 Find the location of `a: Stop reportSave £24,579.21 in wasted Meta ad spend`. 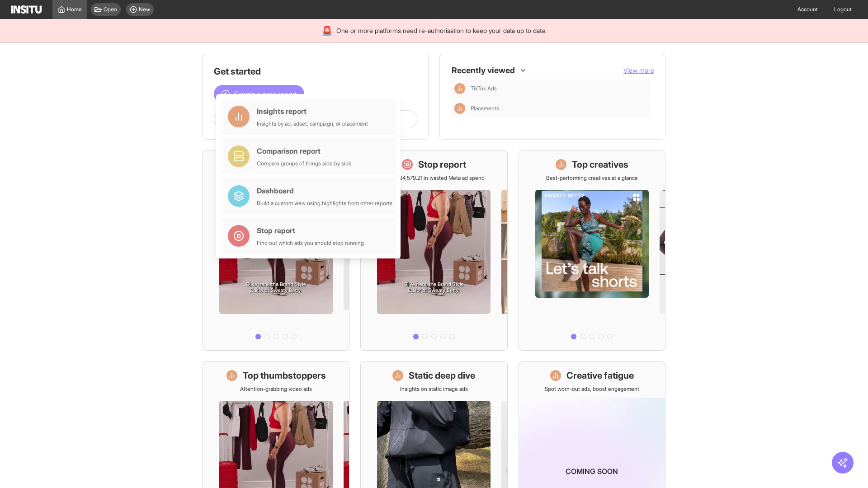

a: Stop reportSave £24,579.21 in wasted Meta ad spend is located at coordinates (434, 251).